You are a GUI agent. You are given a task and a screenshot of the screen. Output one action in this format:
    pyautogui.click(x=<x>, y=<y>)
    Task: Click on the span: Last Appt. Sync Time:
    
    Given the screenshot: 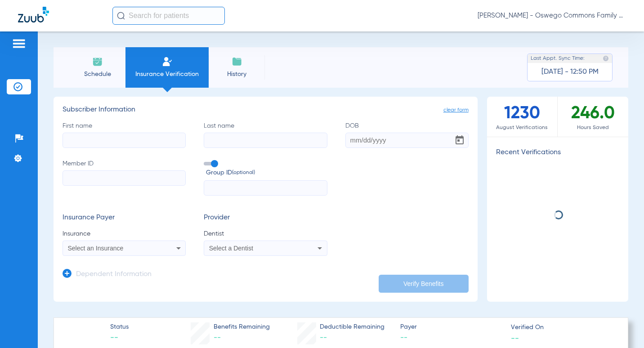 What is the action you would take?
    pyautogui.click(x=557, y=58)
    